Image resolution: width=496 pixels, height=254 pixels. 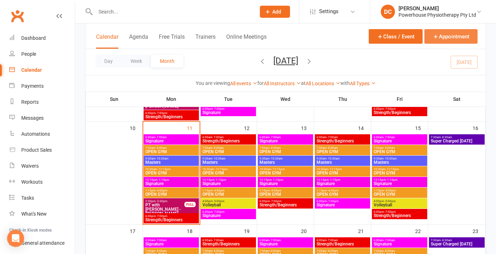 I want to click on th: Wed, so click(x=286, y=99).